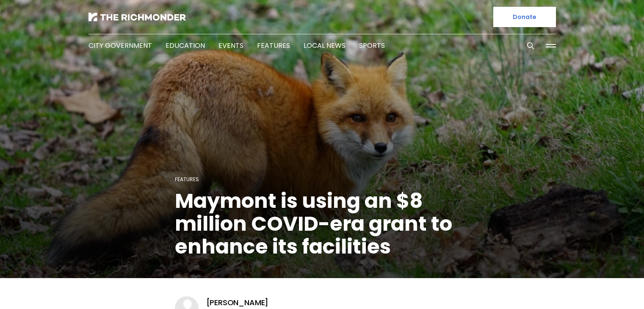 Image resolution: width=644 pixels, height=309 pixels. I want to click on a: Local News, so click(324, 45).